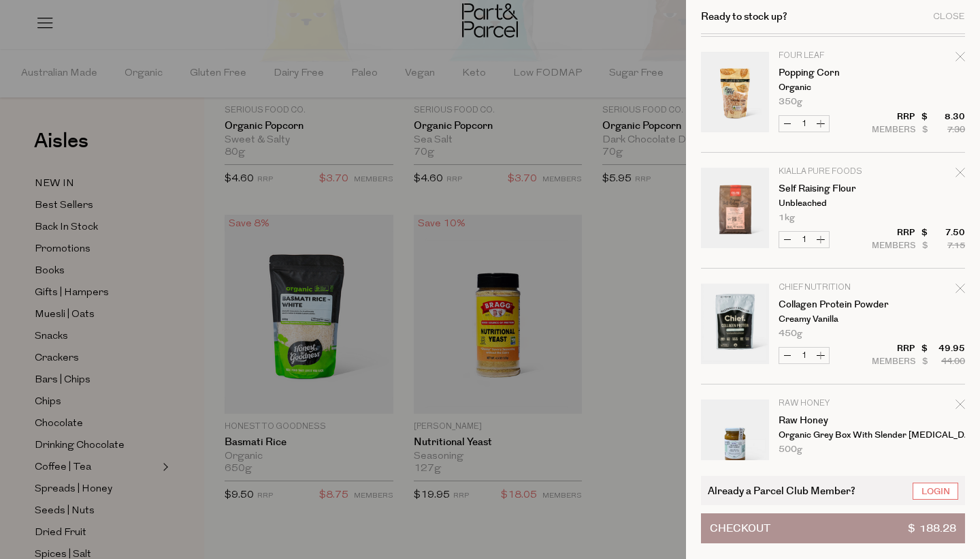 The height and width of the screenshot is (559, 980). What do you see at coordinates (831, 73) in the screenshot?
I see `a: Popping Corn` at bounding box center [831, 73].